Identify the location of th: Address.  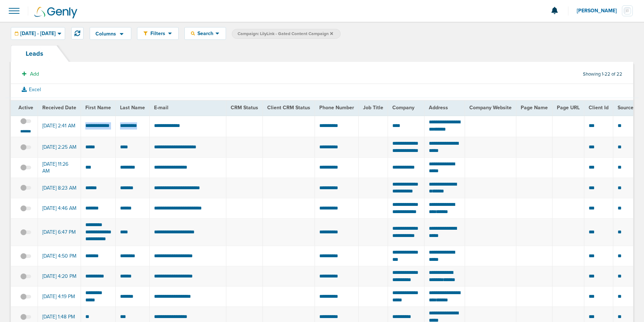
(445, 108).